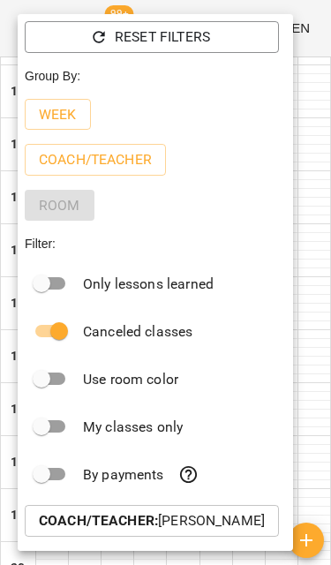  Describe the element at coordinates (152, 37) in the screenshot. I see `button: Reset Filters` at that location.